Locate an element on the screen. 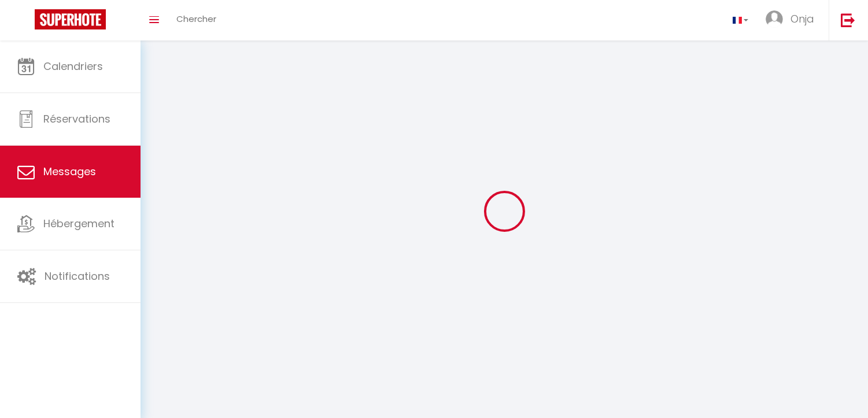  span: Calendriers is located at coordinates (73, 66).